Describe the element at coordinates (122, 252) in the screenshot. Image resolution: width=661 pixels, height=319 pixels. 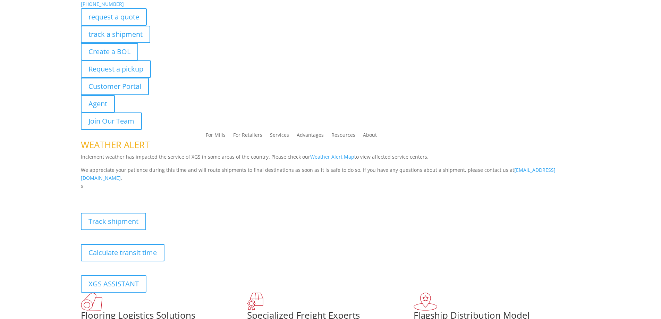
I see `a: Calculate transit time` at that location.